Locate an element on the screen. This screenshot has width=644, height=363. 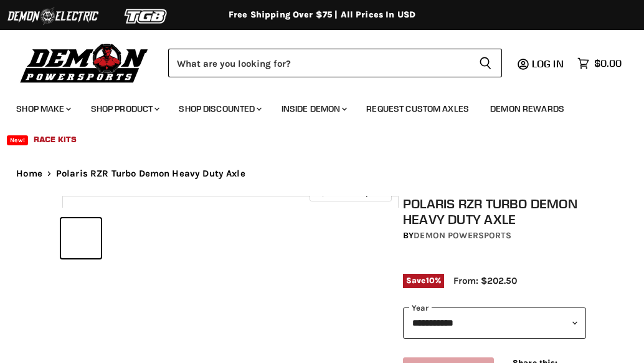
span: 10 is located at coordinates (430, 280).